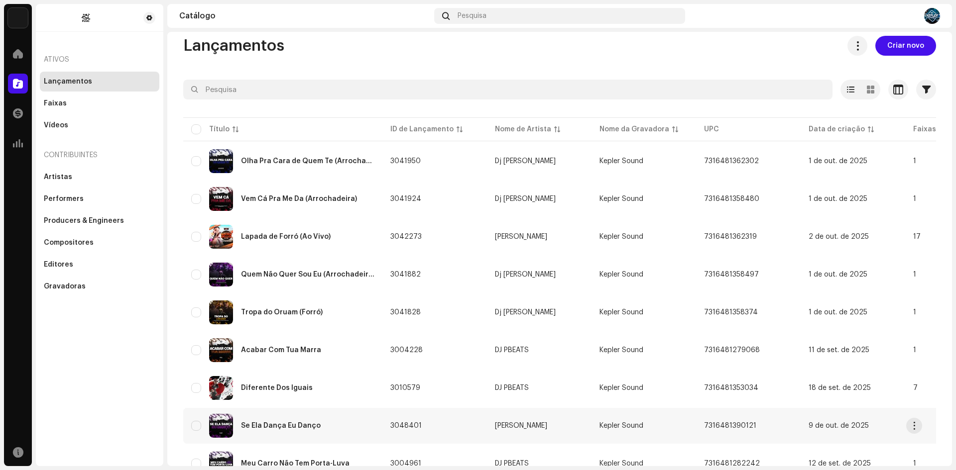 This screenshot has width=956, height=470. I want to click on div: Lapada de Forró (Ao Vivo), so click(286, 237).